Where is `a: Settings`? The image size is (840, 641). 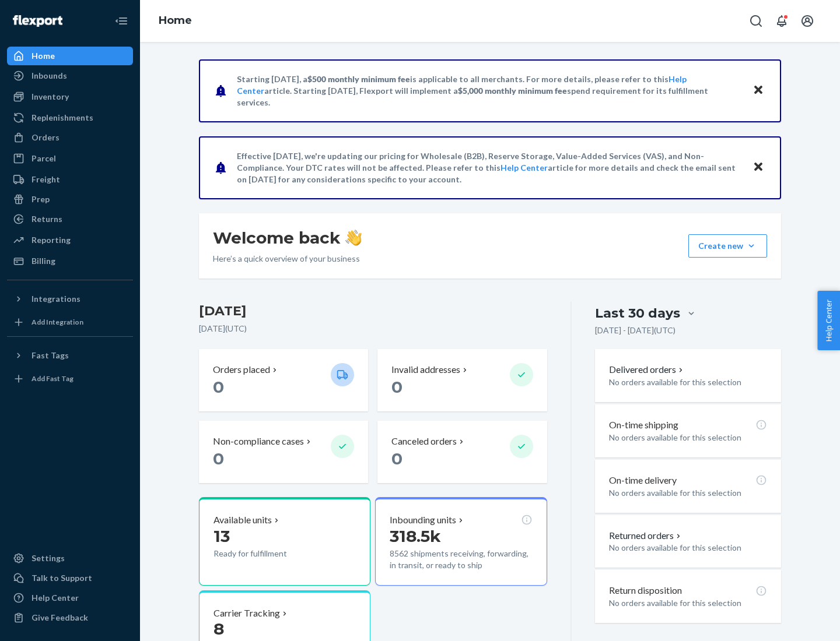
a: Settings is located at coordinates (70, 559).